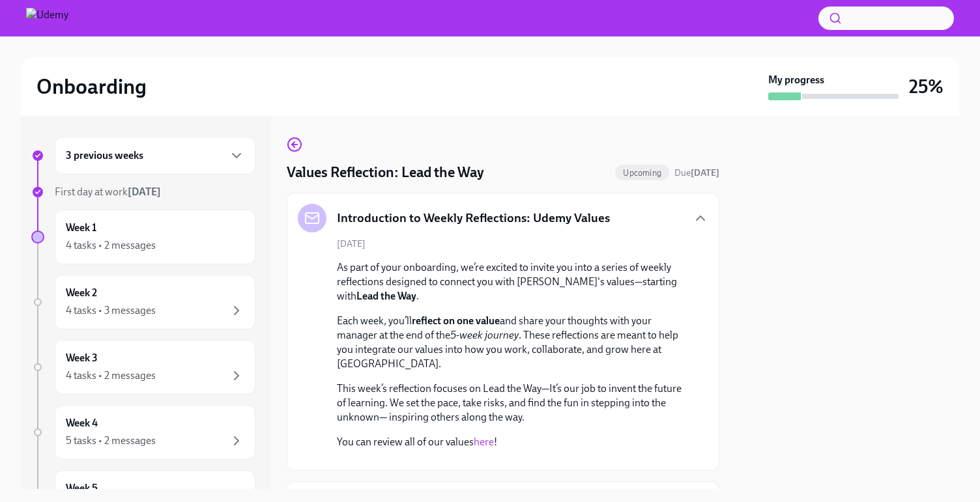 The image size is (980, 502). What do you see at coordinates (110, 441) in the screenshot?
I see `div: 5 tasks • 2 messages` at bounding box center [110, 441].